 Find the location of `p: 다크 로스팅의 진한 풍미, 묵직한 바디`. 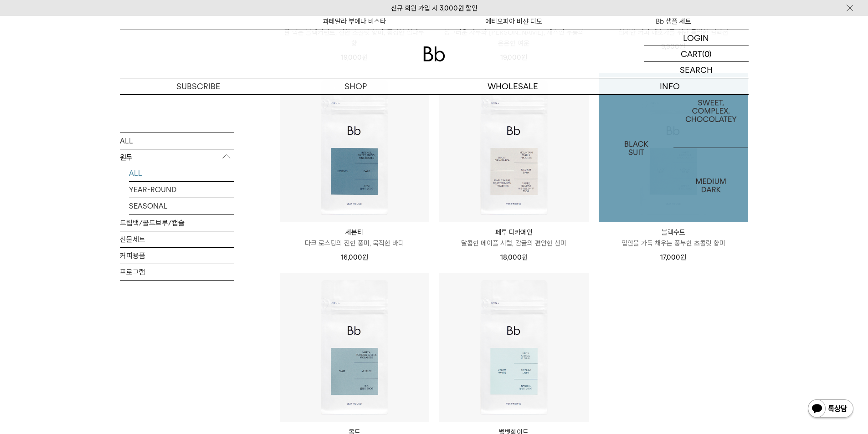

p: 다크 로스팅의 진한 풍미, 묵직한 바디 is located at coordinates (354, 243).